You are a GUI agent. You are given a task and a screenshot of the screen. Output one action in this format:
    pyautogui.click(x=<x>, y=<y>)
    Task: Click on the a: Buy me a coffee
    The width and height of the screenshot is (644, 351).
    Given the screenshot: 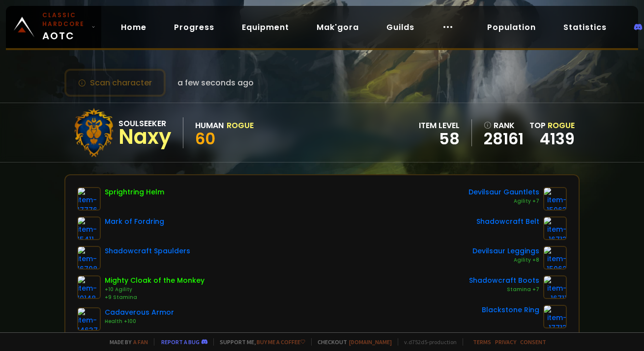 What is the action you would take?
    pyautogui.click(x=281, y=342)
    